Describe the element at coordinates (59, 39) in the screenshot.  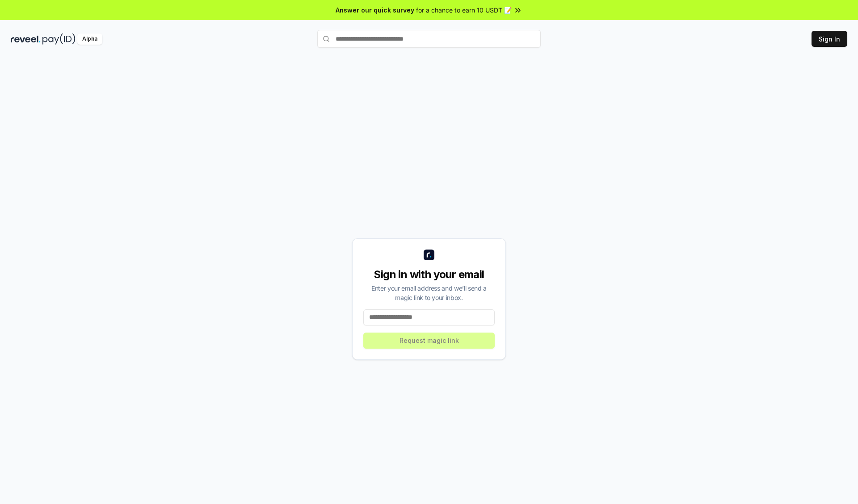
I see `img: pay_id` at that location.